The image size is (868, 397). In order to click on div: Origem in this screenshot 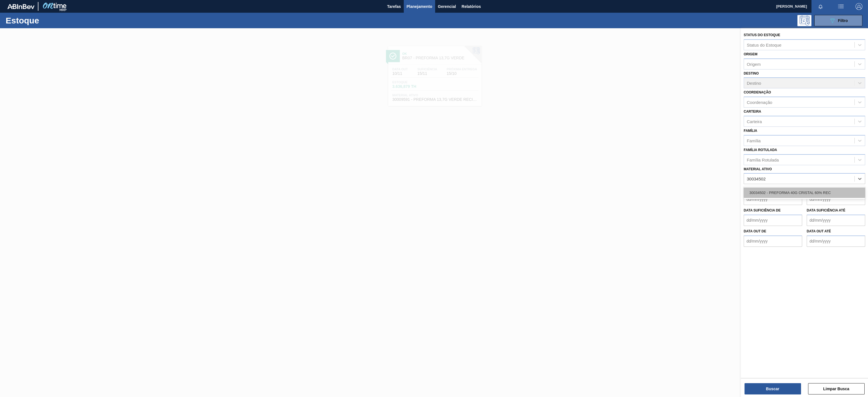, I will do `click(754, 64)`.